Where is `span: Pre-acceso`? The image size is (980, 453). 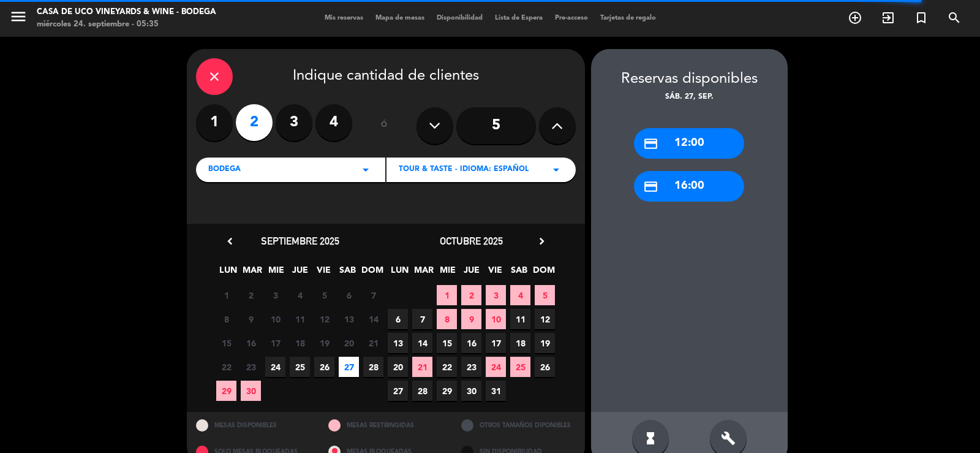
span: Pre-acceso is located at coordinates (572, 18).